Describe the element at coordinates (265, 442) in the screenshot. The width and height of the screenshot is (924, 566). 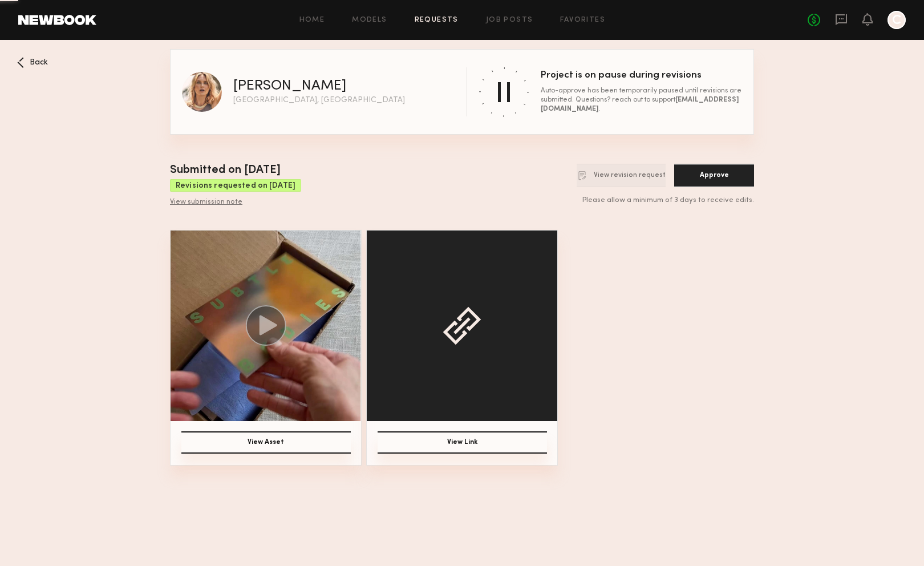
I see `button: View Asset` at that location.